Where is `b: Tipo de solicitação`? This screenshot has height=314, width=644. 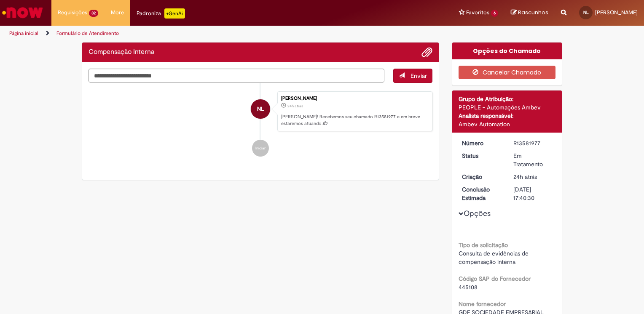 b: Tipo de solicitação is located at coordinates (483, 245).